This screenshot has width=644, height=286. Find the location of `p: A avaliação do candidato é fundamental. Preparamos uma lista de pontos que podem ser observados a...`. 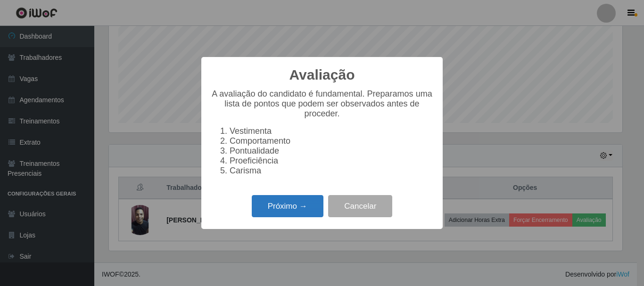

p: A avaliação do candidato é fundamental. Preparamos uma lista de pontos que podem ser observados a... is located at coordinates (322, 104).